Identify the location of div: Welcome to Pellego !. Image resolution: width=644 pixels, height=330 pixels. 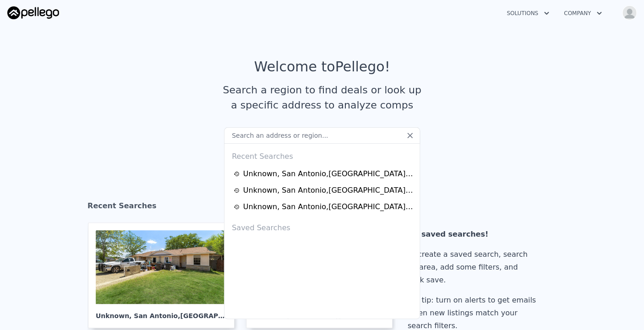
(322, 67).